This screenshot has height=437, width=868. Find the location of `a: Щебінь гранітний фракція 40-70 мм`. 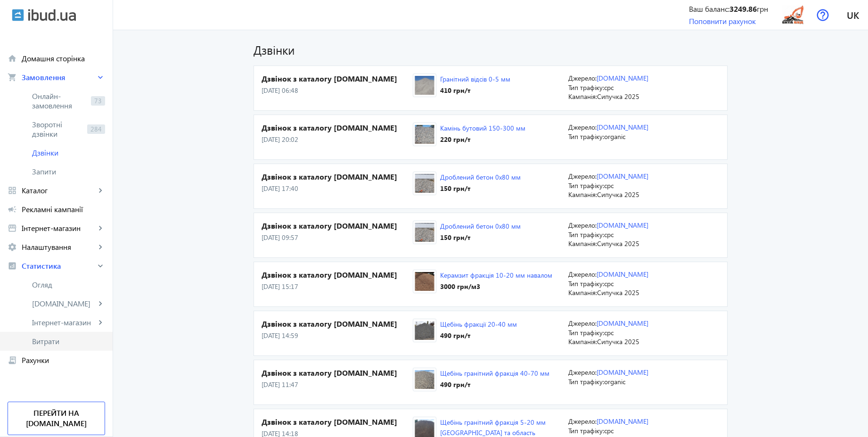

a: Щебінь гранітний фракція 40-70 мм is located at coordinates (495, 373).